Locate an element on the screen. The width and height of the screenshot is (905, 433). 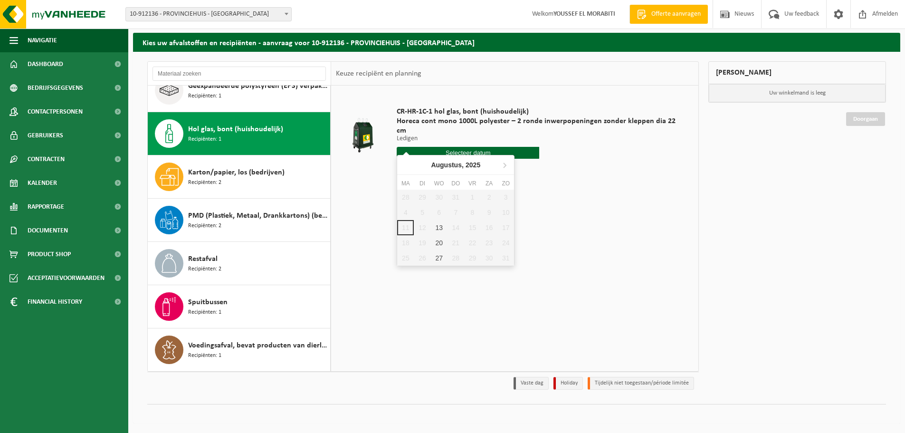
span: PMD (Plastiek, Metaal, Drankkartons) (bedrijven) is located at coordinates (258, 216).